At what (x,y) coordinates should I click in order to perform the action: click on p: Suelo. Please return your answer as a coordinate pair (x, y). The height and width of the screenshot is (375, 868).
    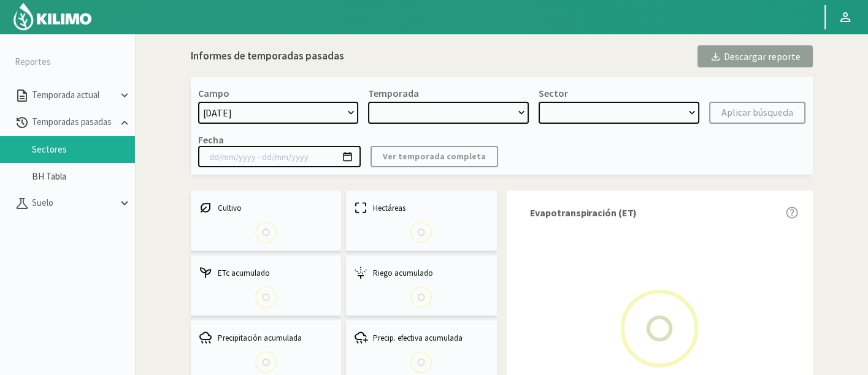
    Looking at the image, I should click on (74, 203).